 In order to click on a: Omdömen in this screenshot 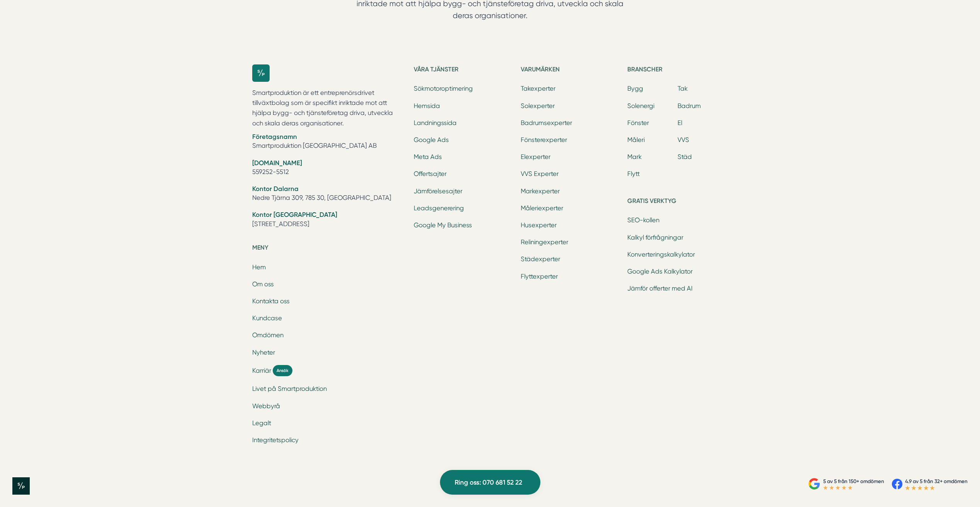, I will do `click(268, 336)`.